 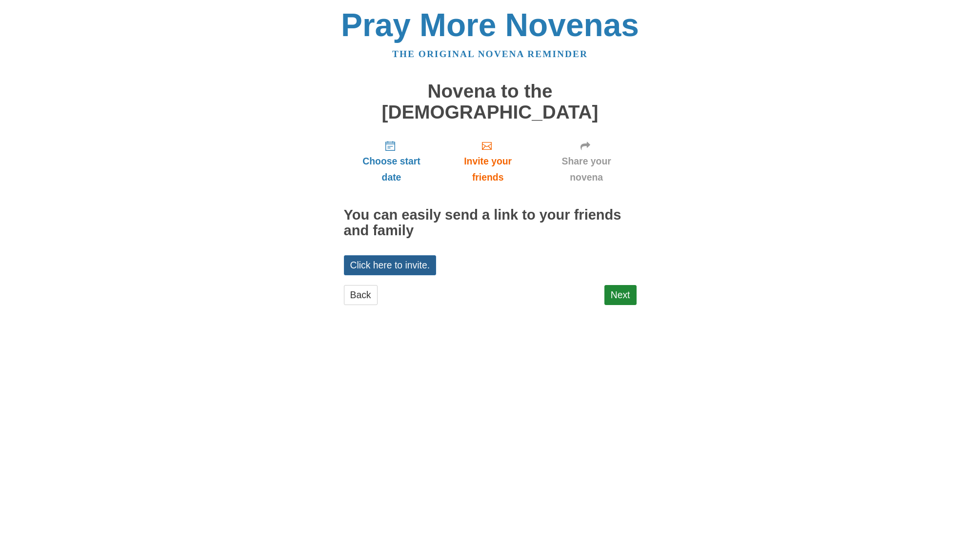 What do you see at coordinates (490, 24) in the screenshot?
I see `a: Pray More Novenas` at bounding box center [490, 24].